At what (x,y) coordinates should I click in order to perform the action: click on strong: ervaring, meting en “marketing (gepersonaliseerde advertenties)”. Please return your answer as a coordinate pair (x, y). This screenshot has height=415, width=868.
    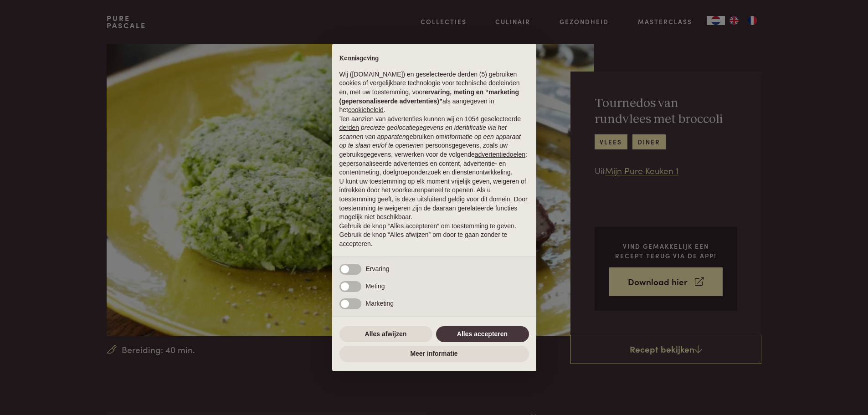
    Looking at the image, I should click on (429, 97).